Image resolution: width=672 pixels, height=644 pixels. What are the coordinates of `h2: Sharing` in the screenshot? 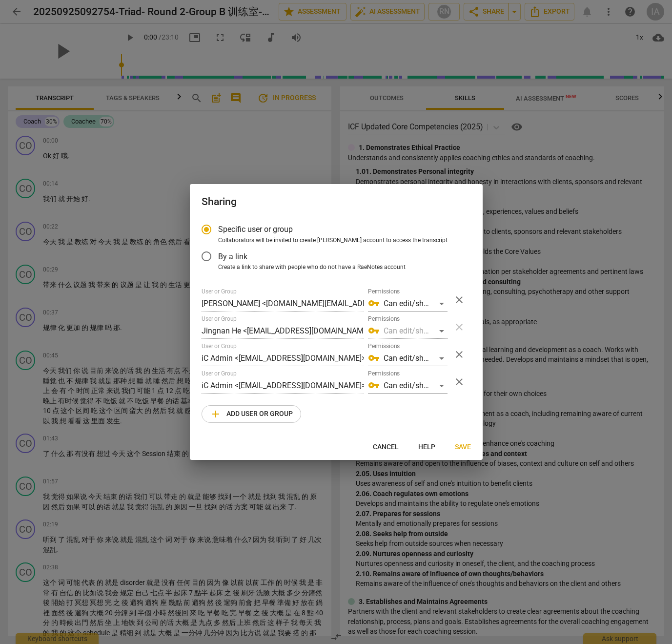 It's located at (336, 202).